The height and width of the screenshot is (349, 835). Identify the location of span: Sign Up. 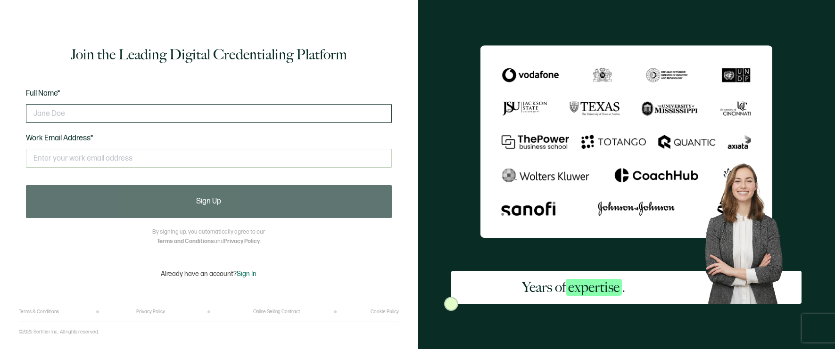
(208, 202).